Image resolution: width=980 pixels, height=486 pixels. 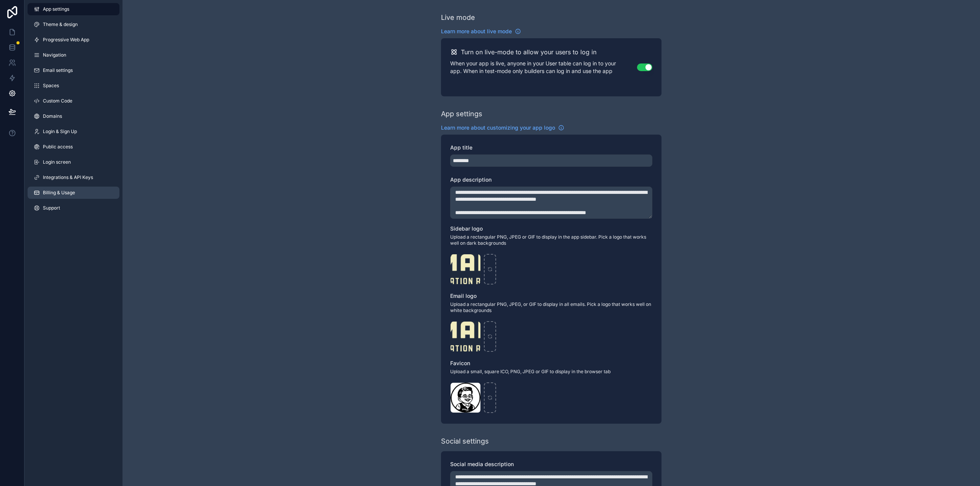 What do you see at coordinates (56, 9) in the screenshot?
I see `span: App settings` at bounding box center [56, 9].